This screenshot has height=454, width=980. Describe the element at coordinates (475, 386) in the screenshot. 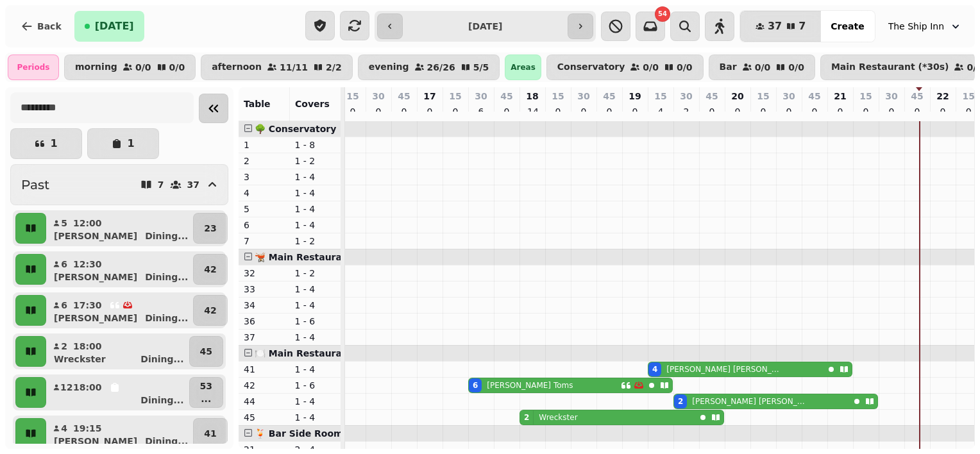

I see `div: 6` at that location.